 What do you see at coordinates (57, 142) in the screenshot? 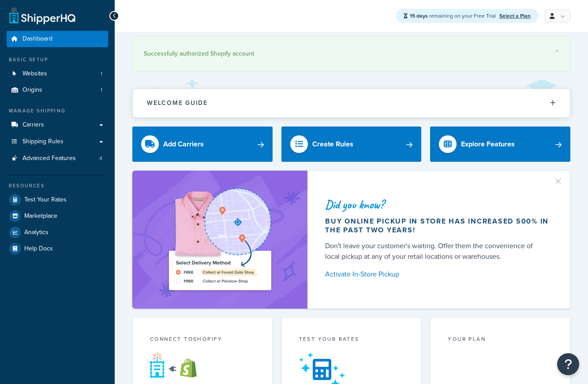
I see `li: Shipping Rules` at bounding box center [57, 142].